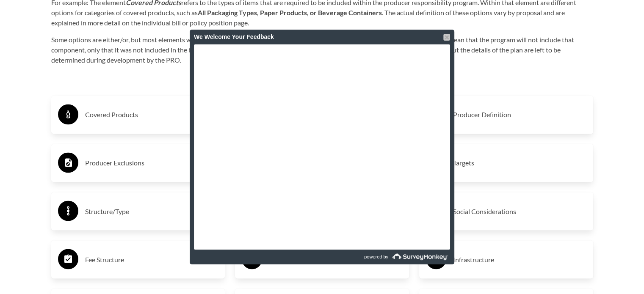 This screenshot has width=644, height=294. Describe the element at coordinates (151, 211) in the screenshot. I see `h3: Structure/Type` at that location.